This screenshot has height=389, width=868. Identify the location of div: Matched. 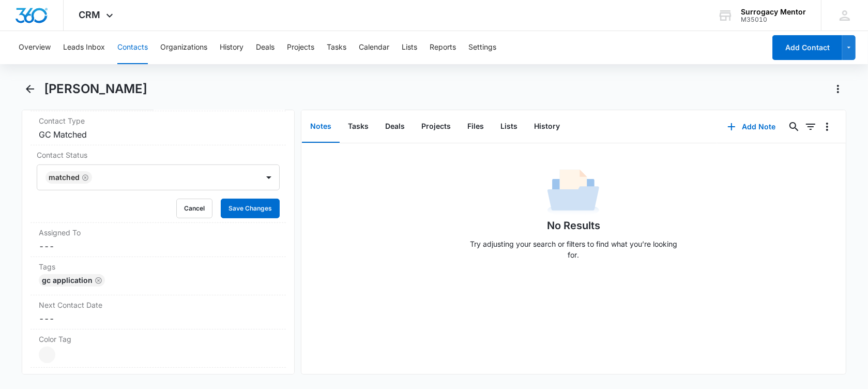
(64, 177).